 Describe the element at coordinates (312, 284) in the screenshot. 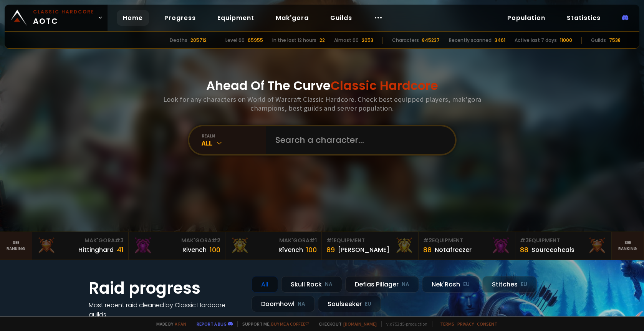

I see `div: Skull Rock` at that location.